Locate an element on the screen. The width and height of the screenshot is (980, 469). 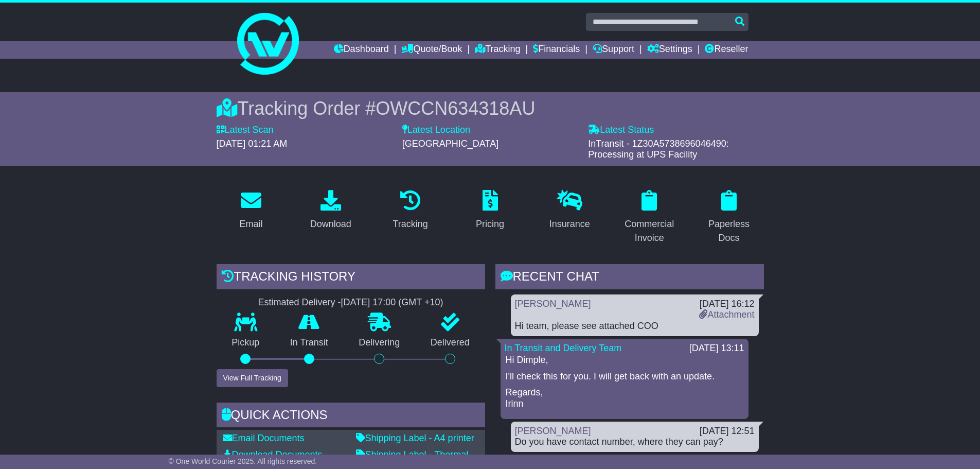
a: In Transit and Delivery Team is located at coordinates (564, 348).